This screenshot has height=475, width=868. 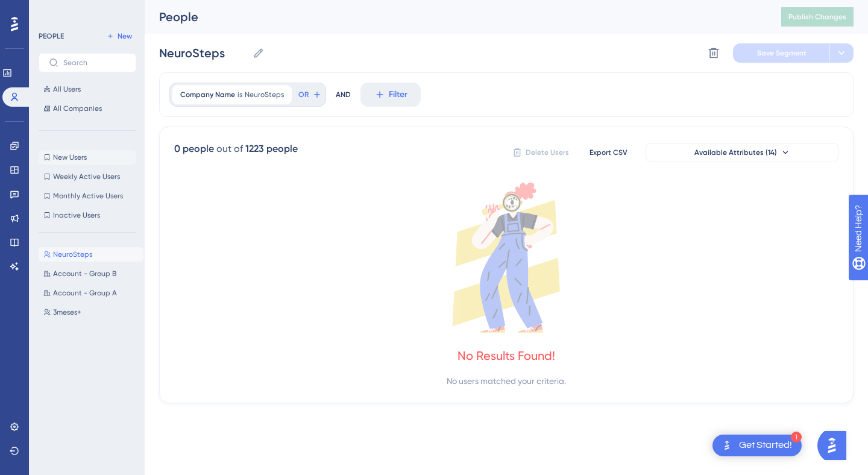 What do you see at coordinates (766, 445) in the screenshot?
I see `div: Get Started!` at bounding box center [766, 445].